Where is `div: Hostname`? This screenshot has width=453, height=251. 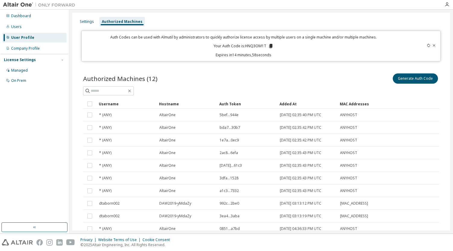
div: Hostname is located at coordinates (187, 104).